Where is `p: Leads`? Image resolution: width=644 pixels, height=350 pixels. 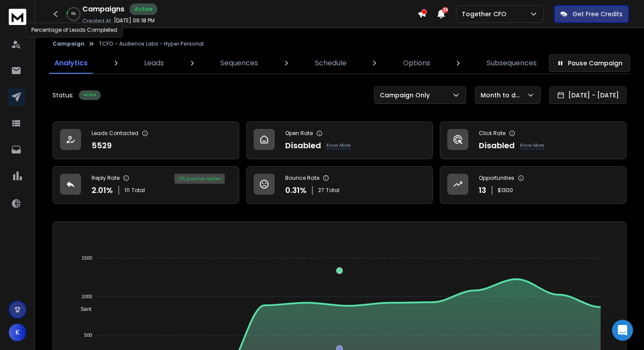 p: Leads is located at coordinates (154, 63).